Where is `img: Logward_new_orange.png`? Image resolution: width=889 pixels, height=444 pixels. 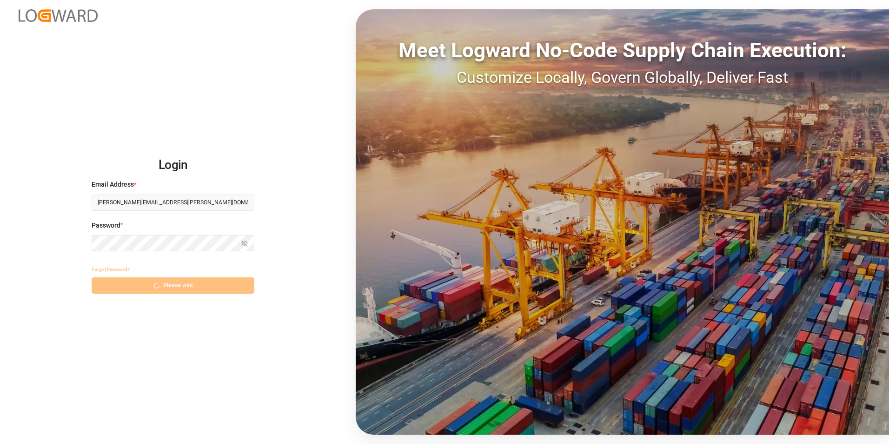 img: Logward_new_orange.png is located at coordinates (58, 15).